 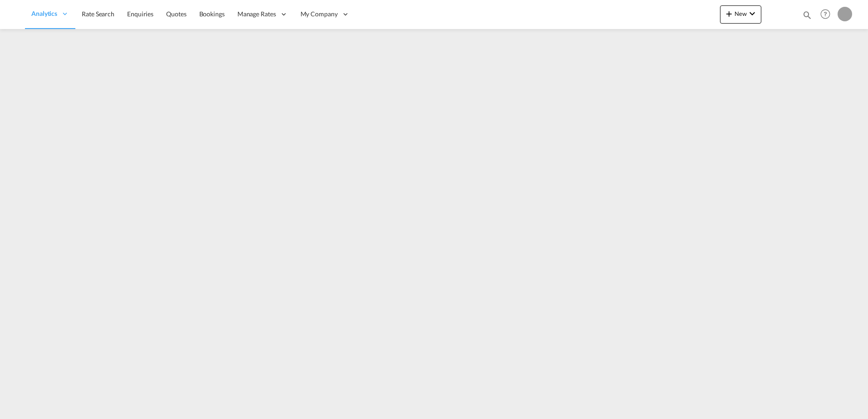 What do you see at coordinates (729, 14) in the screenshot?
I see `md-icon: icon-plus 400-fg` at bounding box center [729, 14].